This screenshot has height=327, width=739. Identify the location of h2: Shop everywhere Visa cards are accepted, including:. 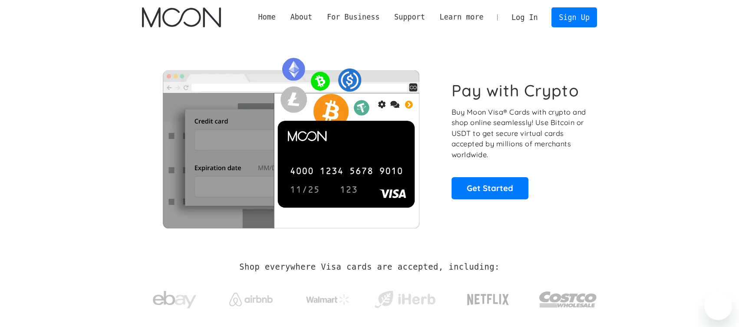
(369, 267).